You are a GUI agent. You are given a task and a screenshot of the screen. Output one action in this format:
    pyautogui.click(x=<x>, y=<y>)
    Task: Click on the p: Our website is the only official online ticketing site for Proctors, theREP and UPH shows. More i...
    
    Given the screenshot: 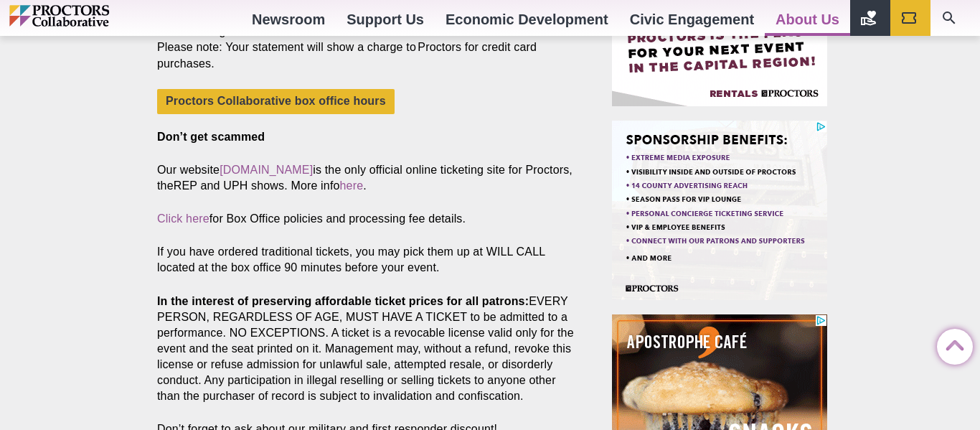 What is the action you would take?
    pyautogui.click(x=368, y=178)
    